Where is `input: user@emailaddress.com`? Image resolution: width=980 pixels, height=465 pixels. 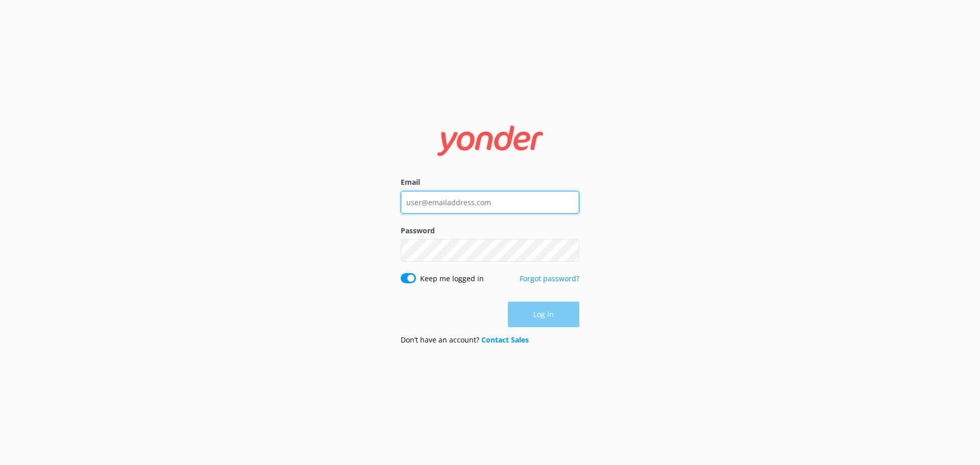 input: user@emailaddress.com is located at coordinates (490, 202).